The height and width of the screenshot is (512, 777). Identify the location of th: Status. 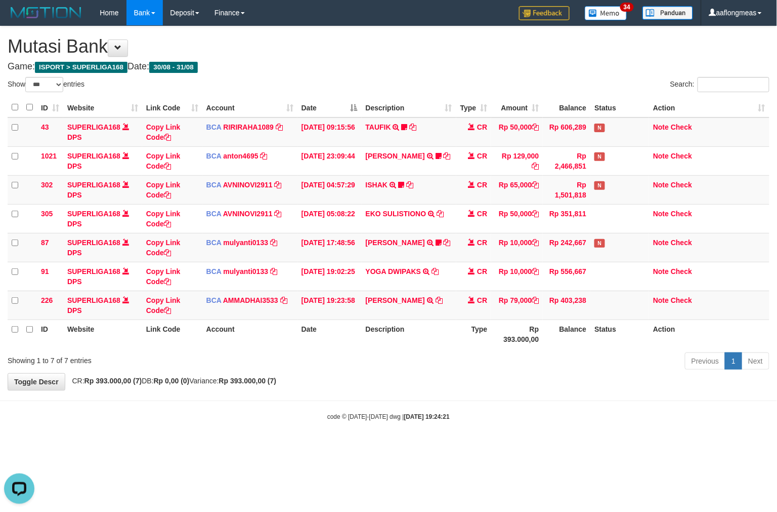
(620, 334).